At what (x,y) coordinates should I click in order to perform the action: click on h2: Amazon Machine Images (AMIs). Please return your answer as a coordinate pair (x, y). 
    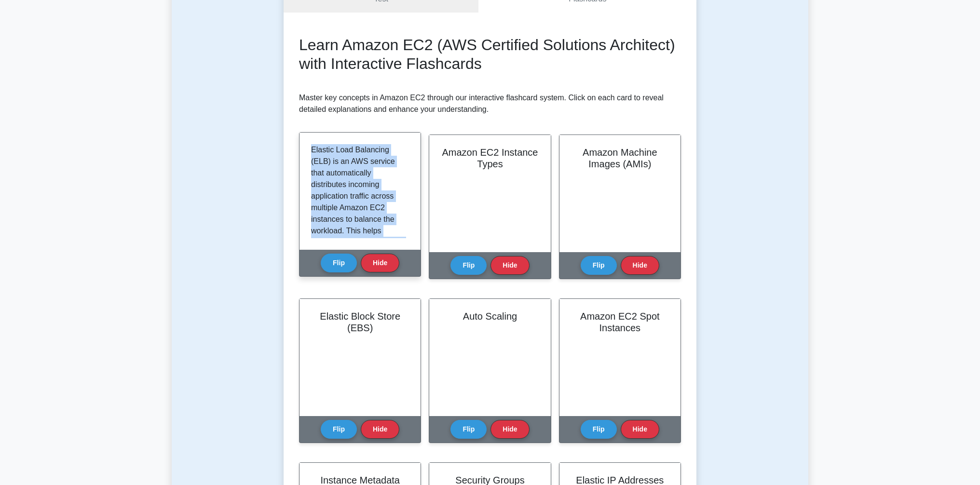
    Looking at the image, I should click on (620, 158).